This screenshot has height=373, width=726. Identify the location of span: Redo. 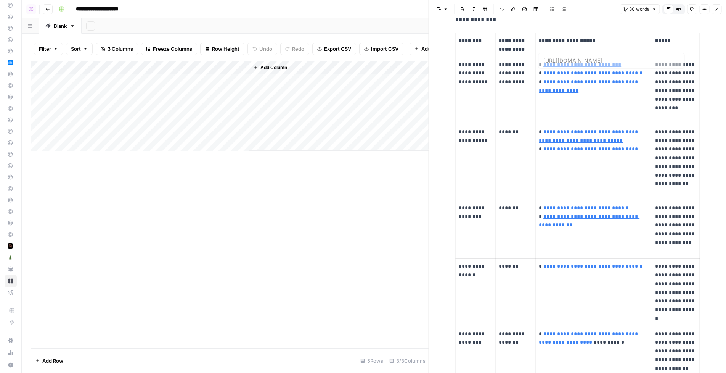
(298, 49).